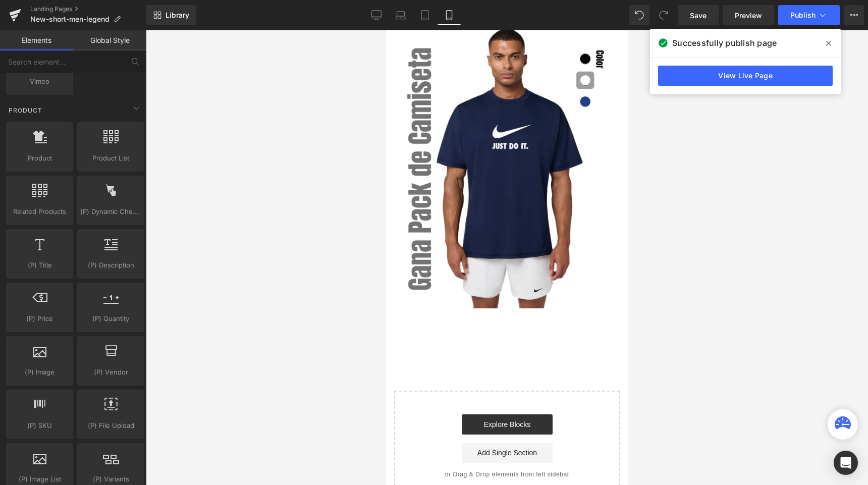  Describe the element at coordinates (748, 15) in the screenshot. I see `a: Preview` at that location.